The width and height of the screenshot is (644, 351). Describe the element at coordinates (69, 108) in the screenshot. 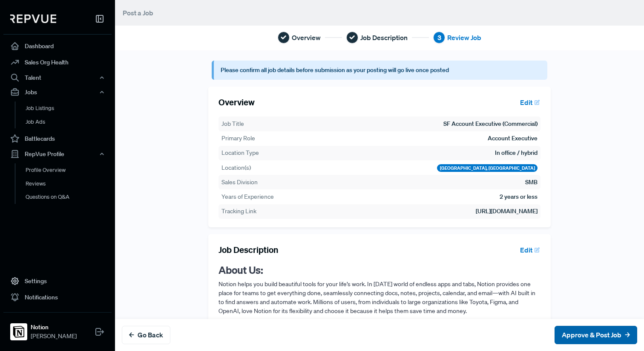

I see `a: Job Listings` at that location.